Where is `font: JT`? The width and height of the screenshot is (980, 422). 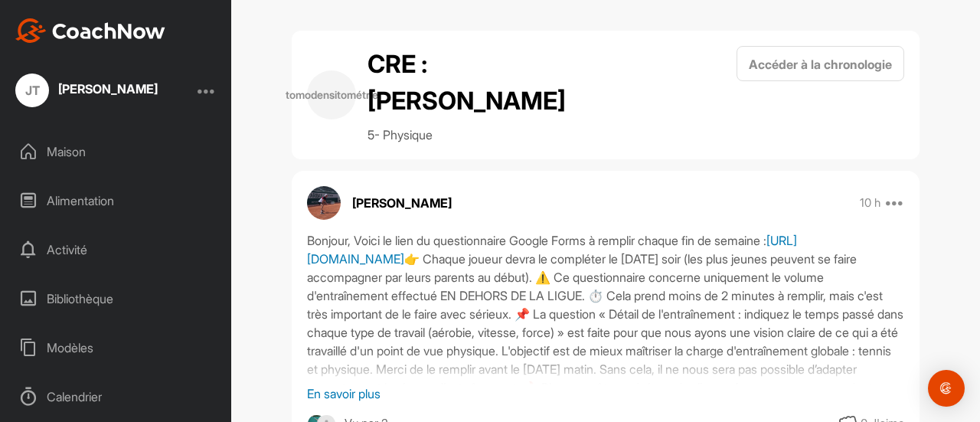 font: JT is located at coordinates (33, 90).